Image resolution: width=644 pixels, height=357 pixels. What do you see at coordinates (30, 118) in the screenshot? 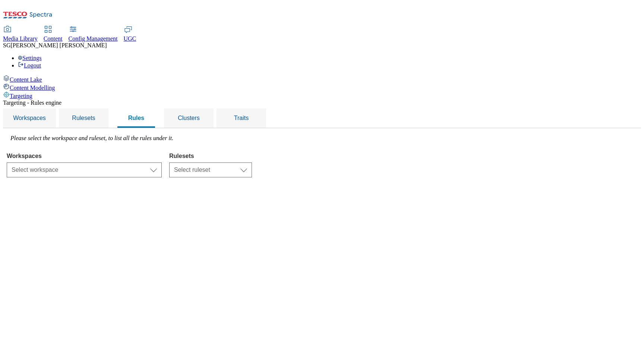
I see `span: Workspaces` at bounding box center [30, 118].